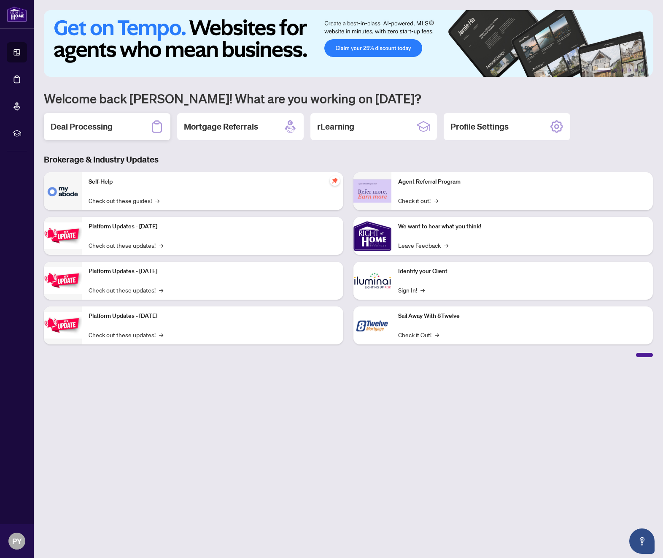 The width and height of the screenshot is (663, 558). What do you see at coordinates (17, 541) in the screenshot?
I see `span: PY` at bounding box center [17, 541].